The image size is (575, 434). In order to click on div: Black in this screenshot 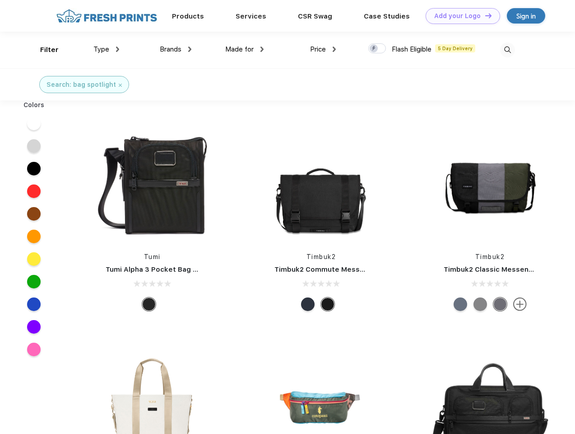, I will do `click(149, 304)`.